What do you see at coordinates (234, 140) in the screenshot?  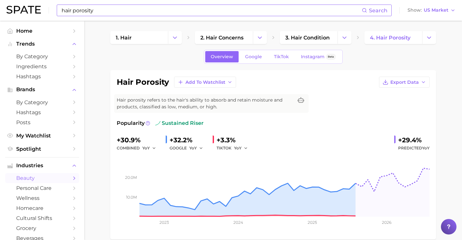 I see `div: +3.3%` at bounding box center [234, 140].